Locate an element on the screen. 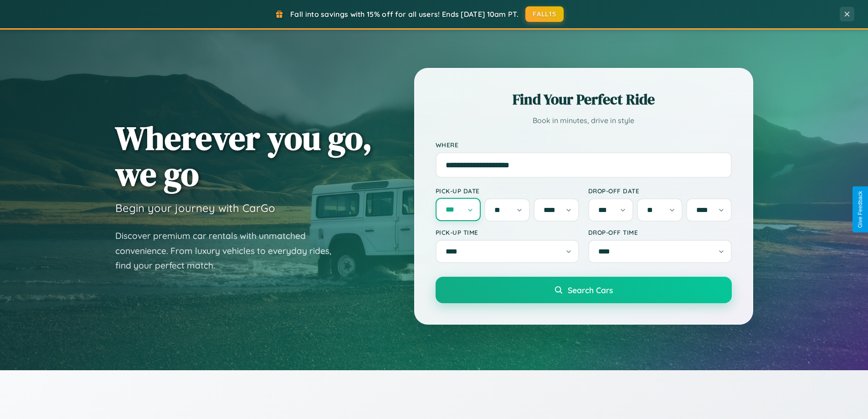  label: Drop-off Time is located at coordinates (660, 232).